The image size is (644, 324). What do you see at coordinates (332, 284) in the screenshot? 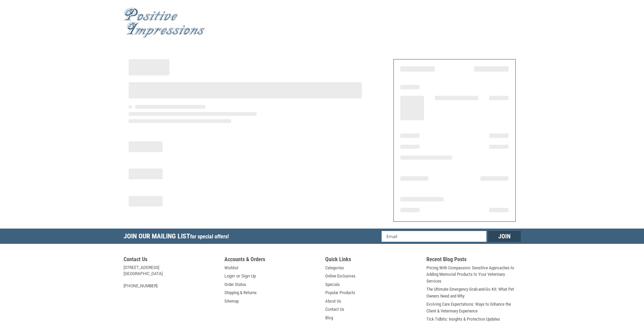
I see `a: Specials` at bounding box center [332, 284].